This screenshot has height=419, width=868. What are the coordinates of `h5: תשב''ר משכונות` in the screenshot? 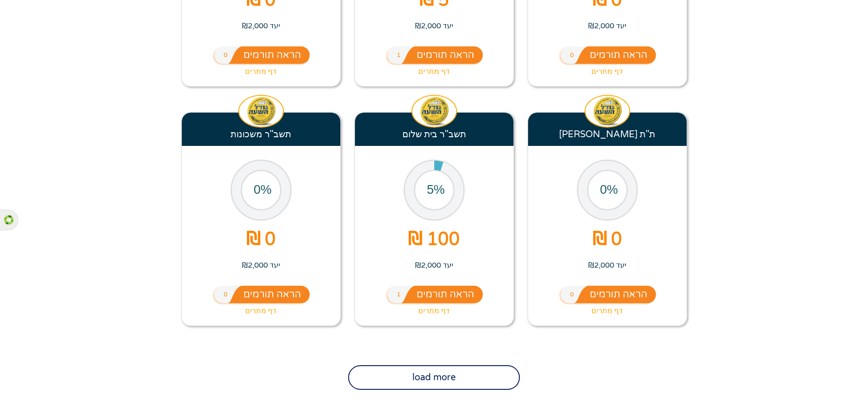 It's located at (261, 134).